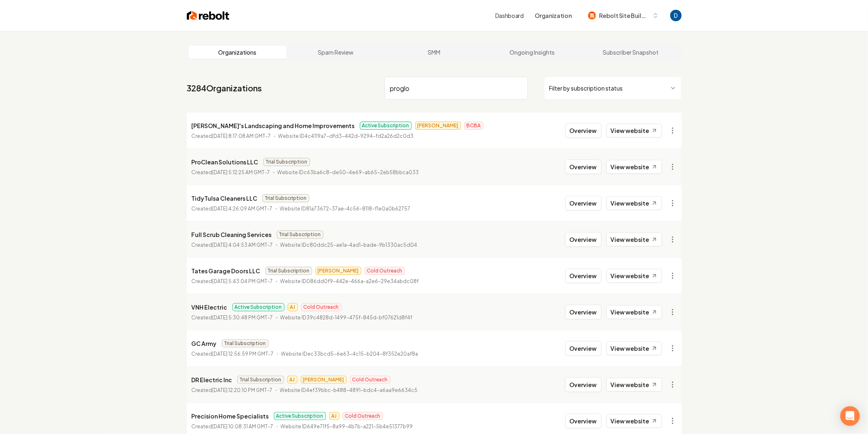 The width and height of the screenshot is (868, 434). Describe the element at coordinates (210, 307) in the screenshot. I see `p: VNH Electric` at that location.